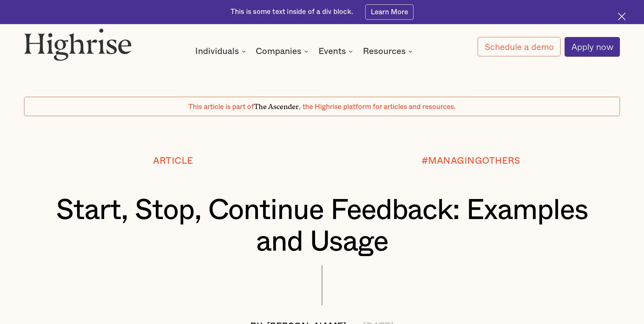 The height and width of the screenshot is (324, 644). What do you see at coordinates (377, 107) in the screenshot?
I see `span: , the Highrise platform for articles and resources.` at bounding box center [377, 107].